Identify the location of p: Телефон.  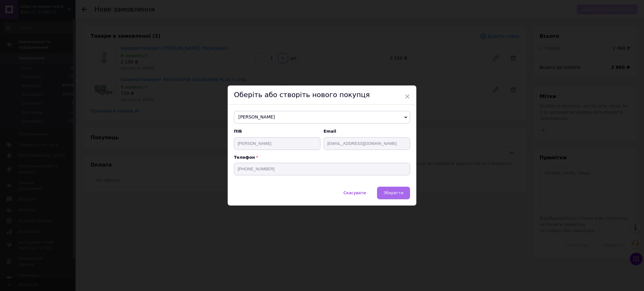
(322, 157).